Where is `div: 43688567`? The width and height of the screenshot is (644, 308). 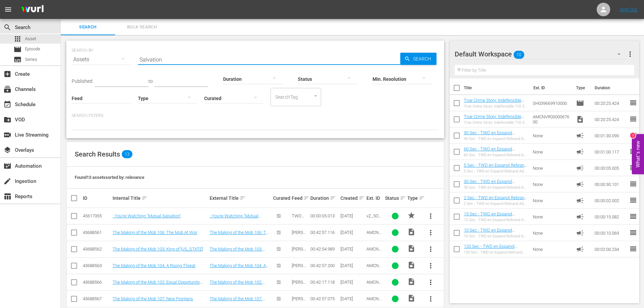
div: 43688567 is located at coordinates (97, 298).